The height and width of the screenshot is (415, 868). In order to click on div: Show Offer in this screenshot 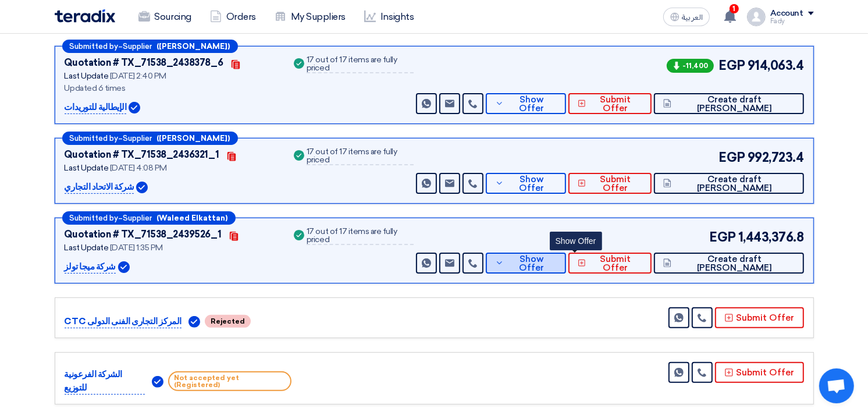, I will do `click(576, 241)`.